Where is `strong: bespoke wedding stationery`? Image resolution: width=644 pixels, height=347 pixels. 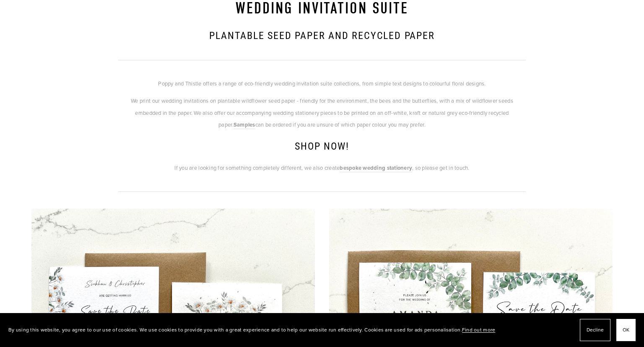 strong: bespoke wedding stationery is located at coordinates (376, 168).